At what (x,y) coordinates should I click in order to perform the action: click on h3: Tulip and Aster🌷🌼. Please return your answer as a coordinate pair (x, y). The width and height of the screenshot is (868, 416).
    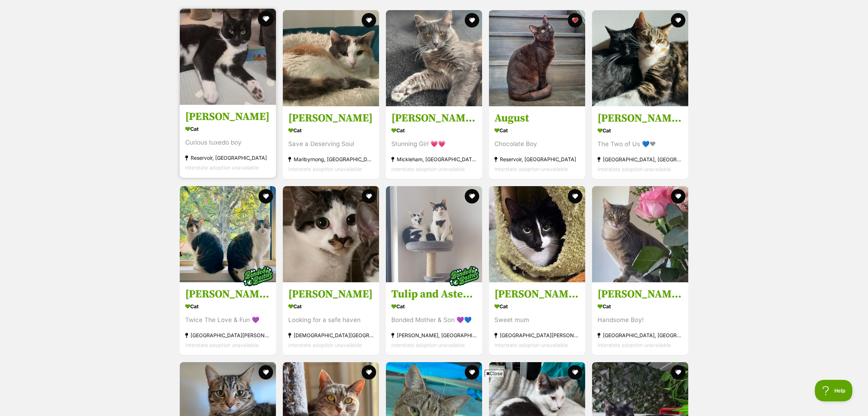
    Looking at the image, I should click on (434, 294).